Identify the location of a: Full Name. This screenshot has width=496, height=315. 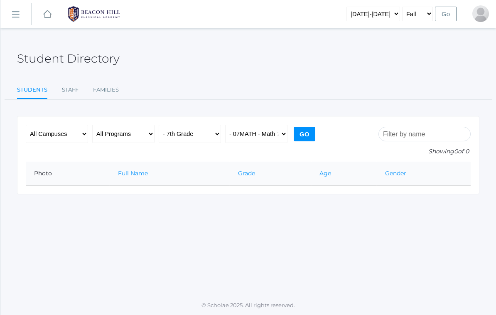
(133, 174).